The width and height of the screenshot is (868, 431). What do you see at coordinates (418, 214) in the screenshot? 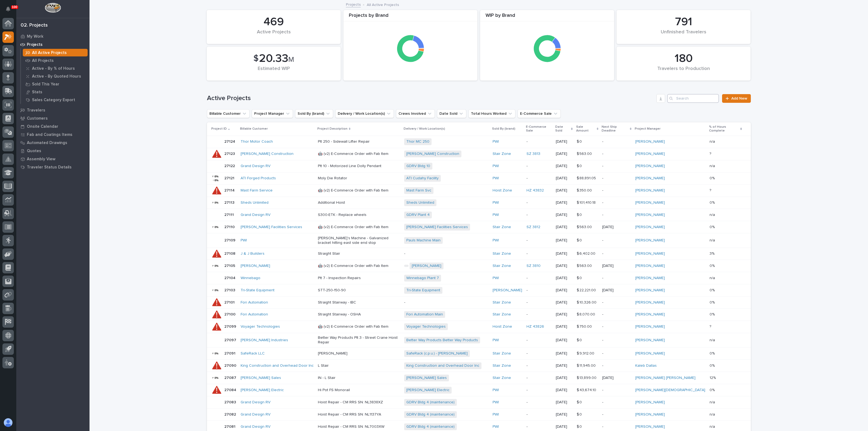
I see `a: GDRV Plant 4` at bounding box center [418, 214].